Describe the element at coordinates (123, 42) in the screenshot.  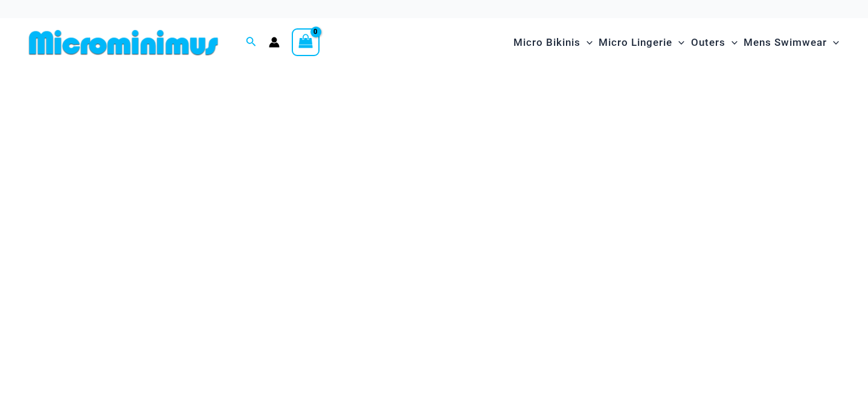
I see `img: MM SHOP LOGO FLAT` at that location.